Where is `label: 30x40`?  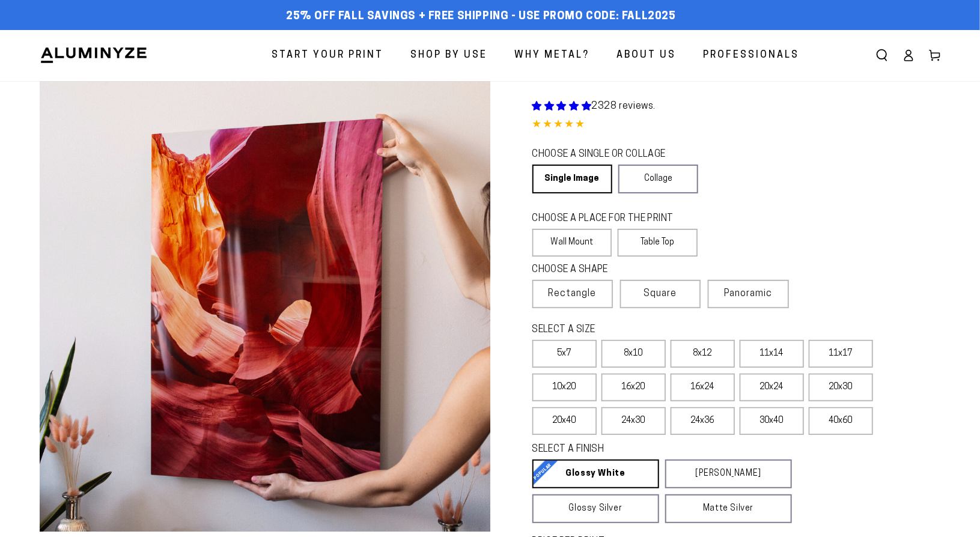
label: 30x40 is located at coordinates (772, 421).